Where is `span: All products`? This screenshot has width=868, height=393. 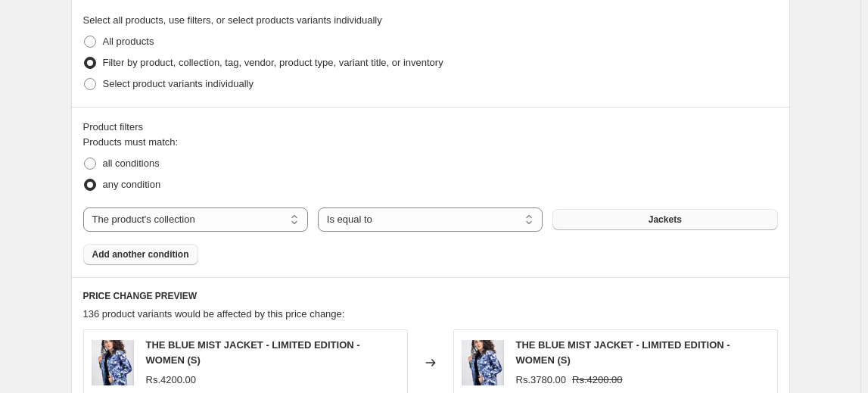
span: All products is located at coordinates (128, 41).